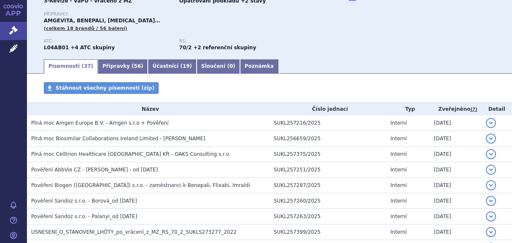 This screenshot has height=243, width=512. What do you see at coordinates (327, 138) in the screenshot?
I see `td: SUKL256659/2025` at bounding box center [327, 138].